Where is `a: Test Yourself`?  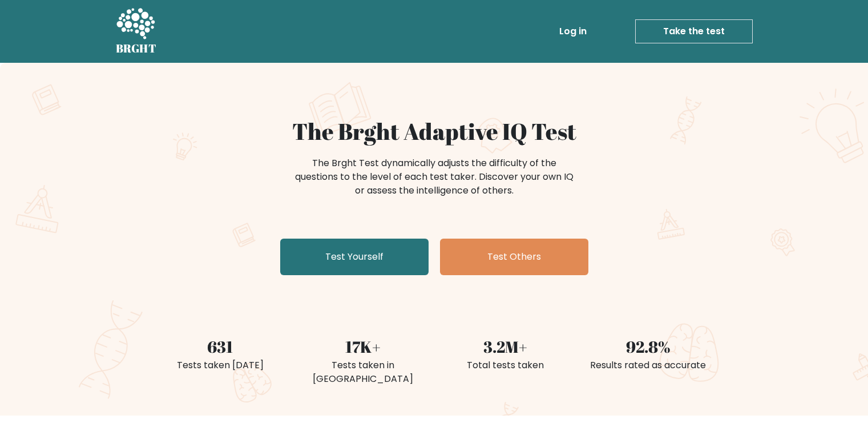 a: Test Yourself is located at coordinates (354, 257).